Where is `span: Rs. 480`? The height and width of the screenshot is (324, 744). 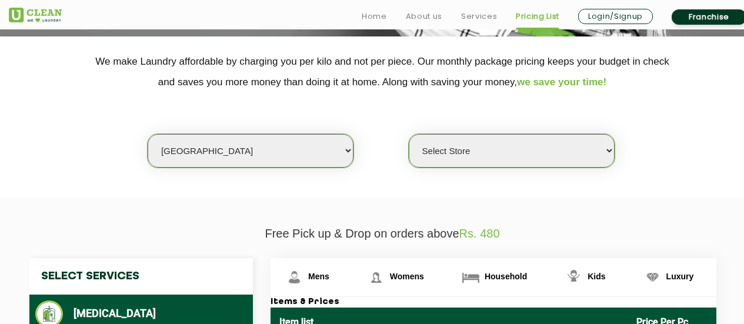 span: Rs. 480 is located at coordinates (479, 233).